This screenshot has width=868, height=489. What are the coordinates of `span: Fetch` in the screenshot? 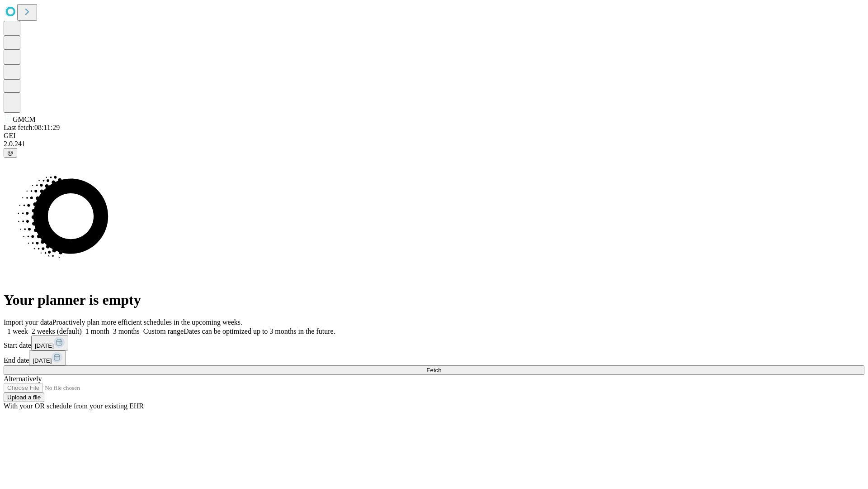 It's located at (434, 370).